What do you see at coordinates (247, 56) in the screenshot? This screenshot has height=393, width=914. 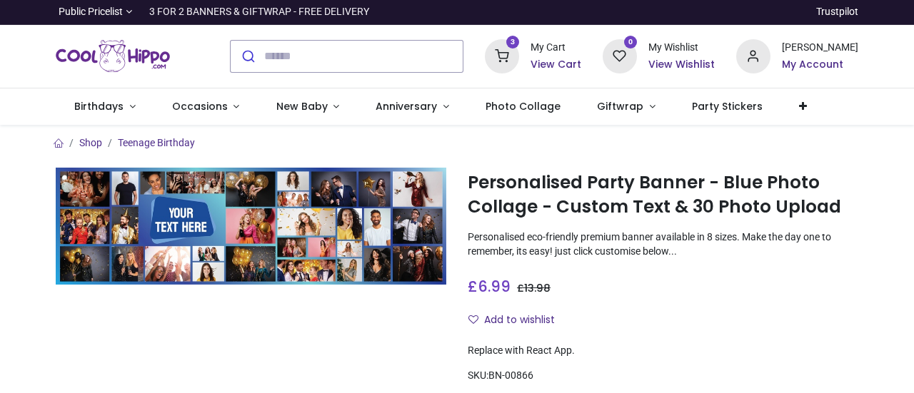 I see `button: Submit` at bounding box center [247, 56].